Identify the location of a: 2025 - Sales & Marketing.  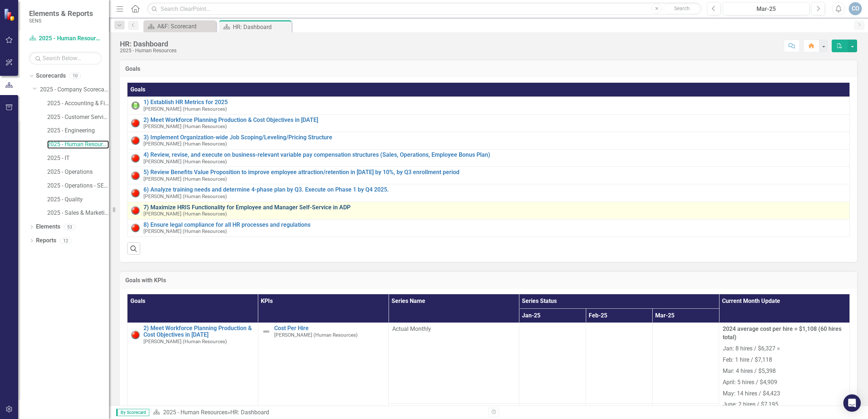
(78, 213).